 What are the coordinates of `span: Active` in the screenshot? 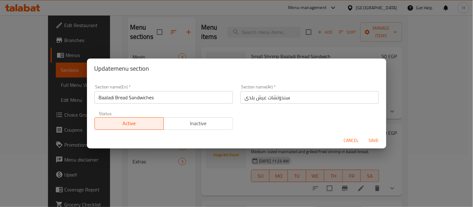 It's located at (129, 123).